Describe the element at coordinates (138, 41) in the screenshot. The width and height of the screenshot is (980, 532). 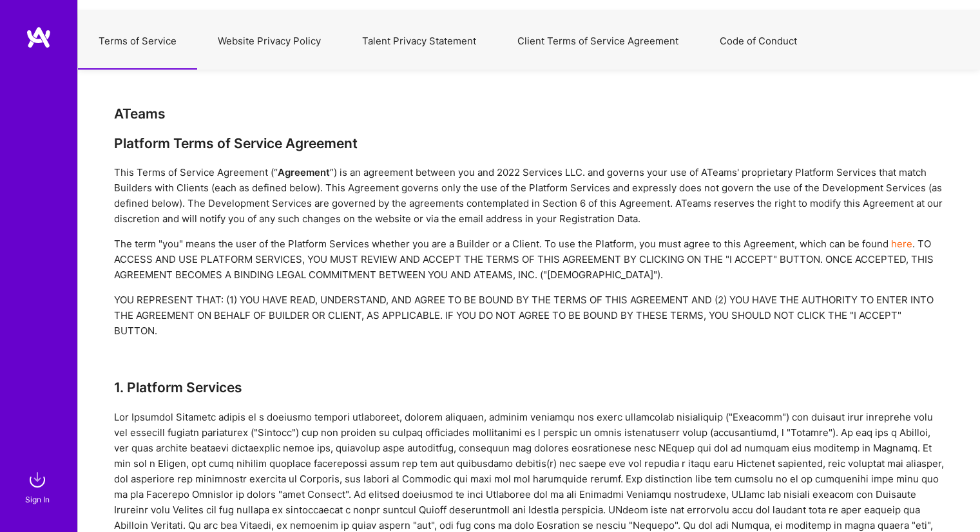
I see `button: Terms of Service` at that location.